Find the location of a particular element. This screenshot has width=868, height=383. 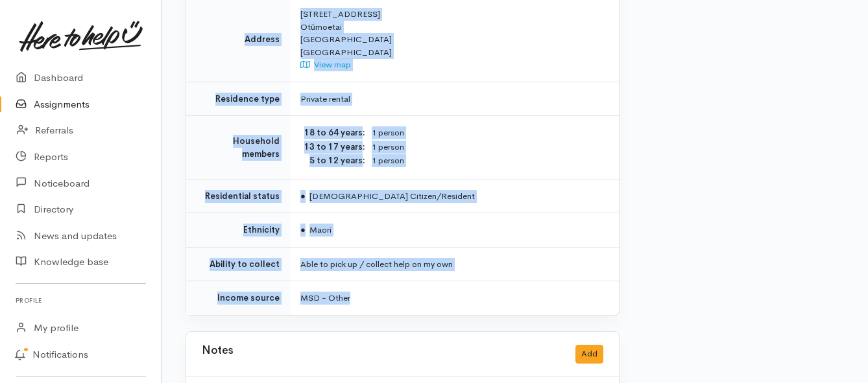

a: View map is located at coordinates (325, 64).